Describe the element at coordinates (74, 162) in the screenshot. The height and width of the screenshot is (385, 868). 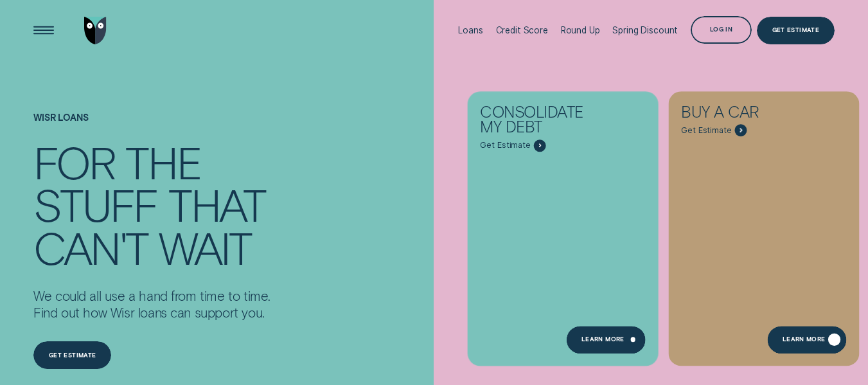
I see `div: For` at that location.